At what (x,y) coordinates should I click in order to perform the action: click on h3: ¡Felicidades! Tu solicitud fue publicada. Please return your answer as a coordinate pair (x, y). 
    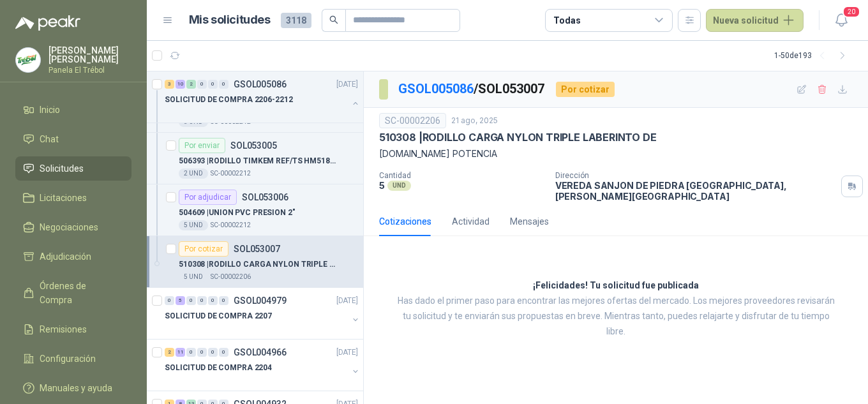
    Looking at the image, I should click on (616, 286).